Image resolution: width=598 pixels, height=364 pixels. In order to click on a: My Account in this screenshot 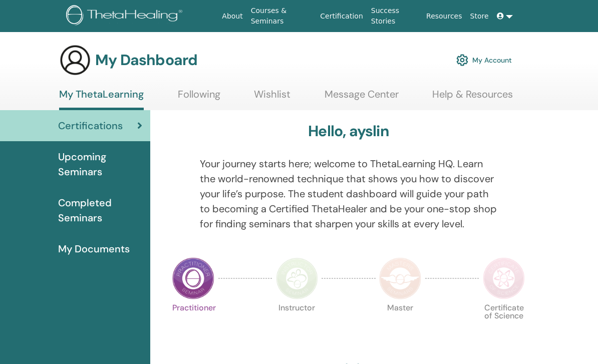, I will do `click(484, 60)`.